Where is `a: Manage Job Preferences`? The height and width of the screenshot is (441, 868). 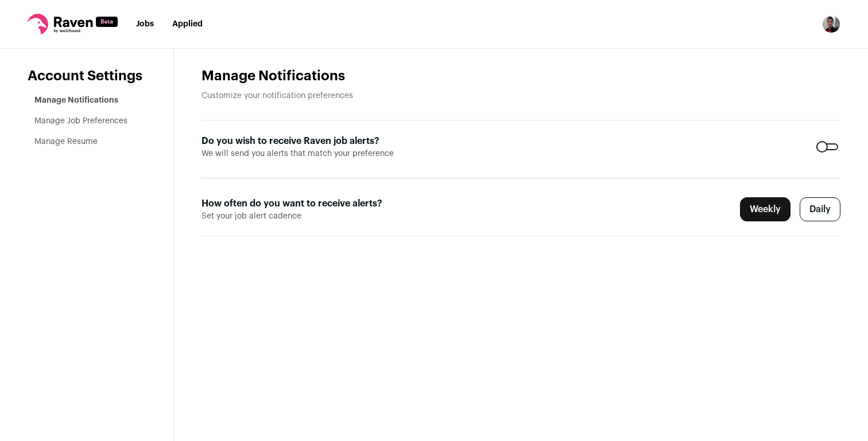
a: Manage Job Preferences is located at coordinates (81, 121).